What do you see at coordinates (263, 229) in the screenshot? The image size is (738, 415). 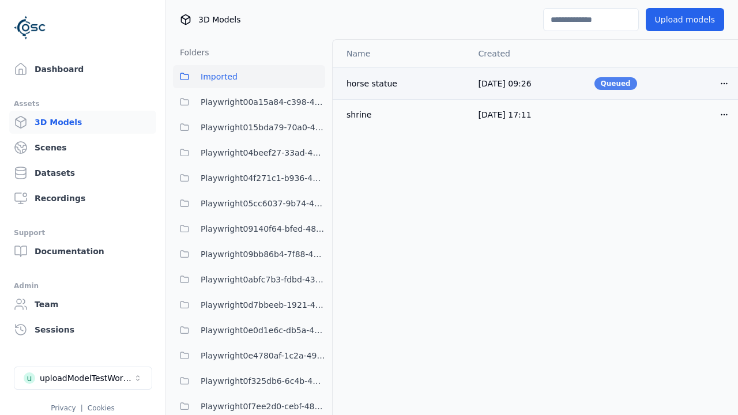 I see `span: Playwright09140f64-bfed-4894-9ae1-f5b1e6c36039` at bounding box center [263, 229].